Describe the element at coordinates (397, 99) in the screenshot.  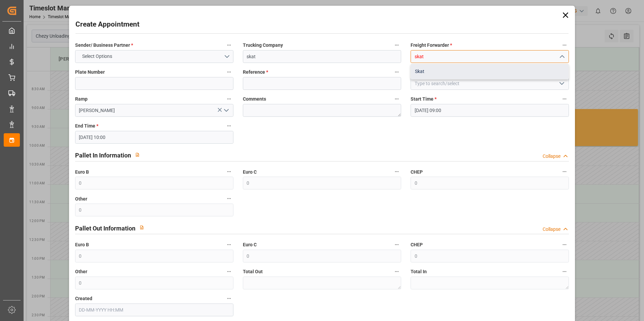
I see `button: Comments` at that location.